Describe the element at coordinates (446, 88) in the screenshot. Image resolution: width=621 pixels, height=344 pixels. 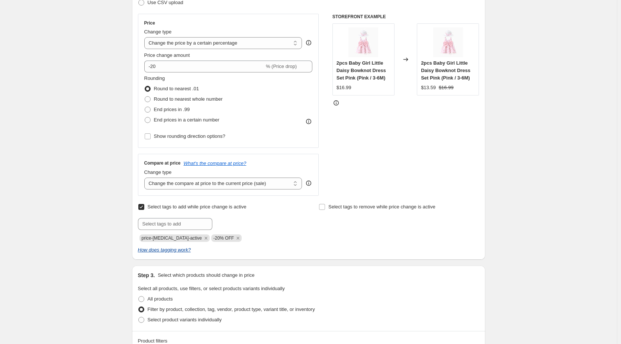
I see `strike: $16.99` at that location.